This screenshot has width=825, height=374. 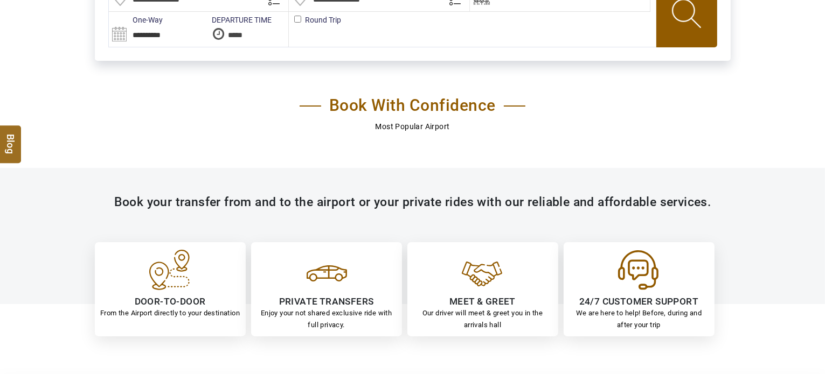 I want to click on label: DEPARTURE TIME, so click(x=239, y=20).